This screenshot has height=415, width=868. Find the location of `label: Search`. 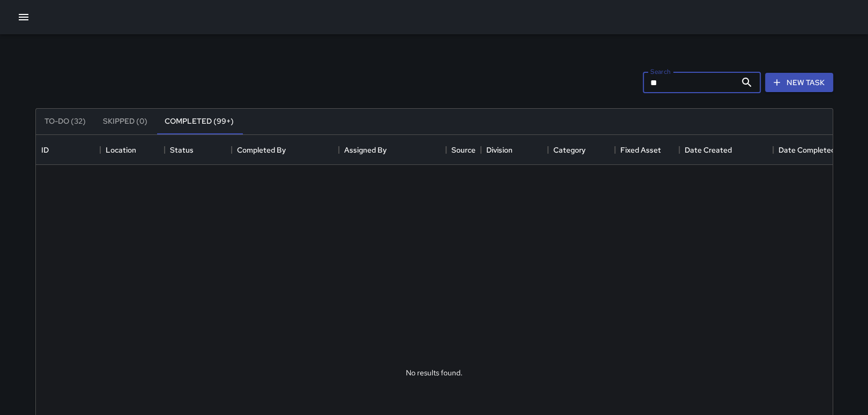

label: Search is located at coordinates (660, 71).